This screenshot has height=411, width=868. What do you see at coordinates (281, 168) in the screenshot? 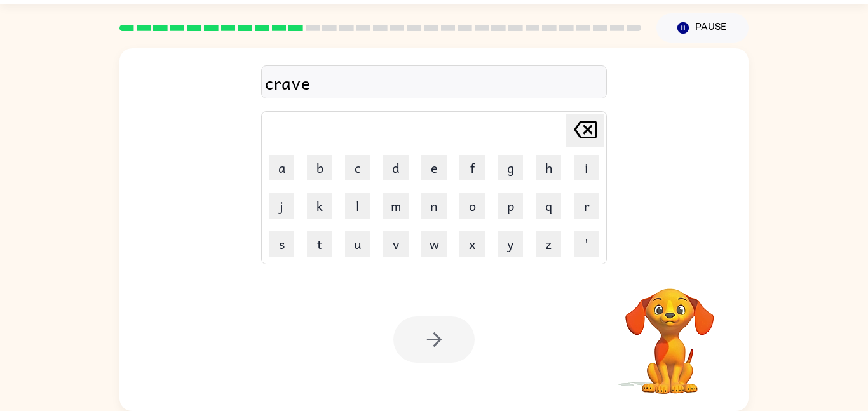
I see `button: a` at bounding box center [281, 168].